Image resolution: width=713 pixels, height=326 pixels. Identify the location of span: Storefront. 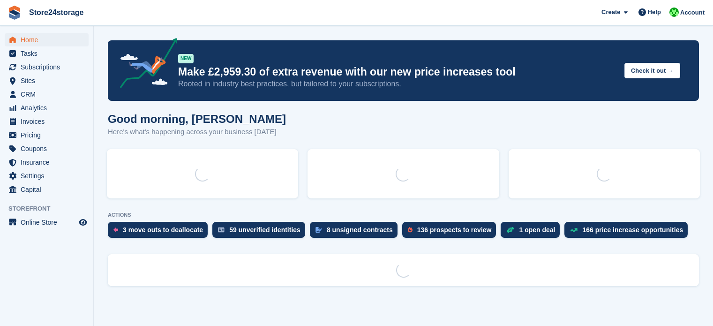
(51, 209).